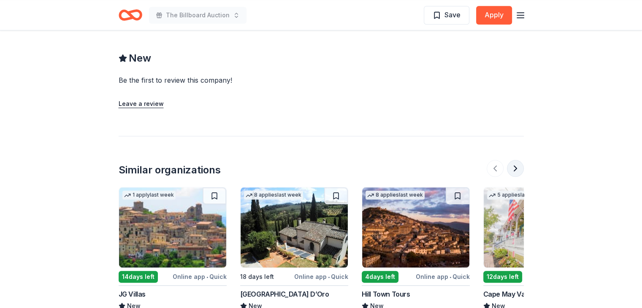 Image resolution: width=642 pixels, height=308 pixels. I want to click on div: 18 days left, so click(257, 277).